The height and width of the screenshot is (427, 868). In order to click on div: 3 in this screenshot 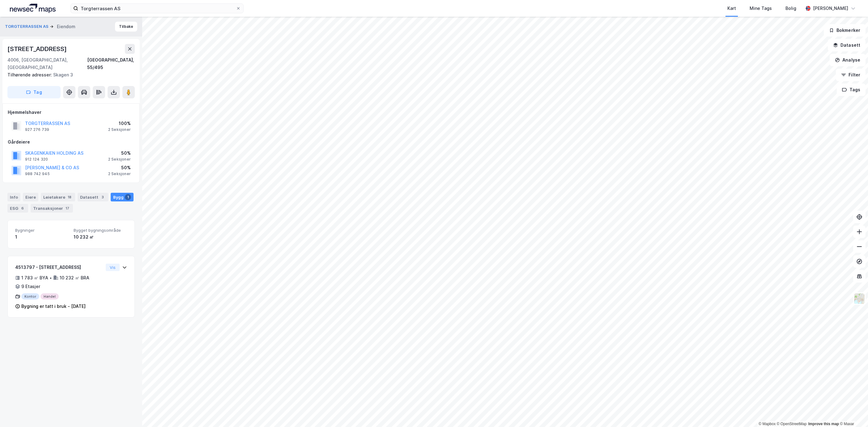, I will do `click(103, 197)`.